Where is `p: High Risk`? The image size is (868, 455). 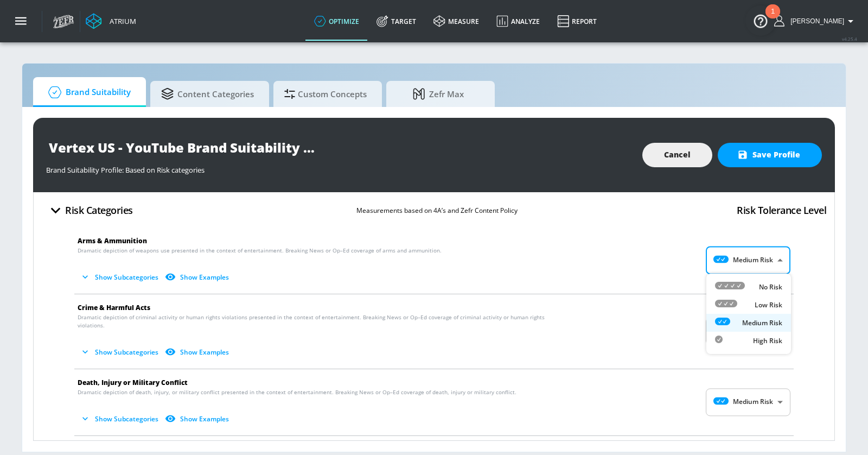
p: High Risk is located at coordinates (768, 341).